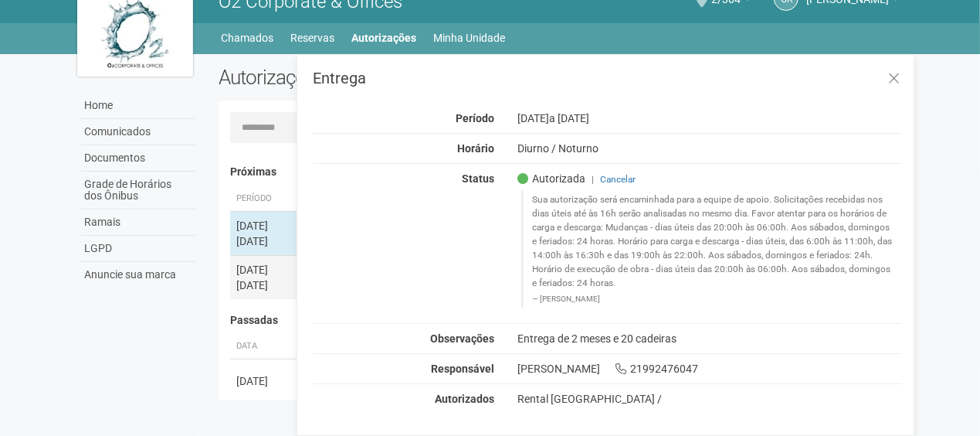 The width and height of the screenshot is (980, 436). What do you see at coordinates (709, 338) in the screenshot?
I see `div: Entrega de 2 meses e 20 cadeiras` at bounding box center [709, 338].